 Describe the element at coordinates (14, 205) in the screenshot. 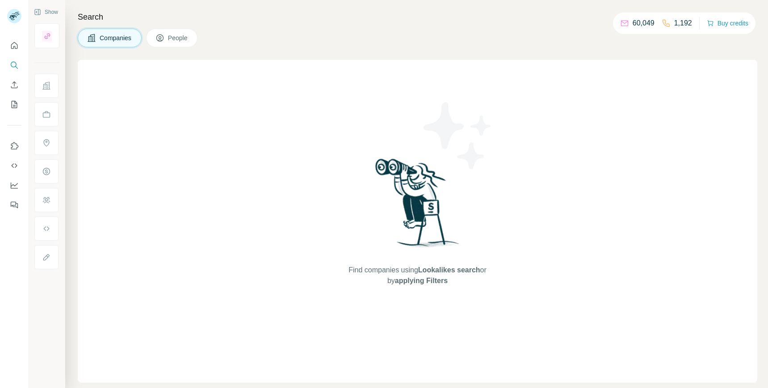

I see `button: Feedback` at that location.